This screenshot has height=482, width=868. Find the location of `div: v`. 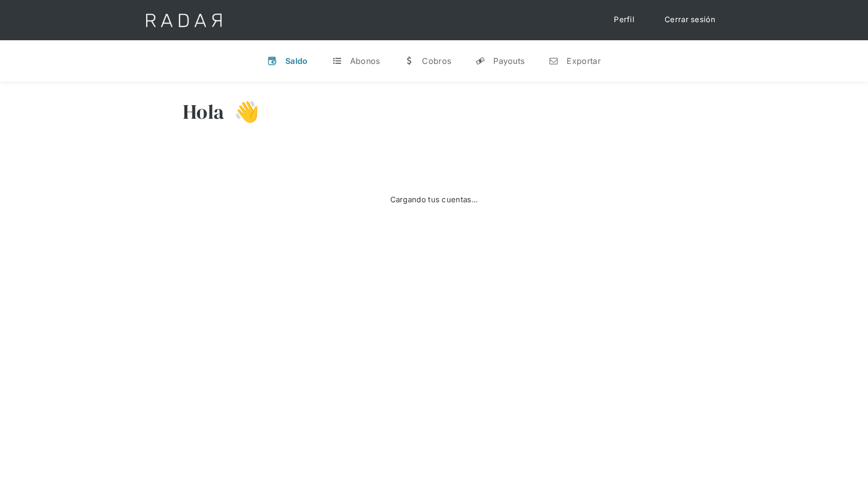

div: v is located at coordinates (273, 61).